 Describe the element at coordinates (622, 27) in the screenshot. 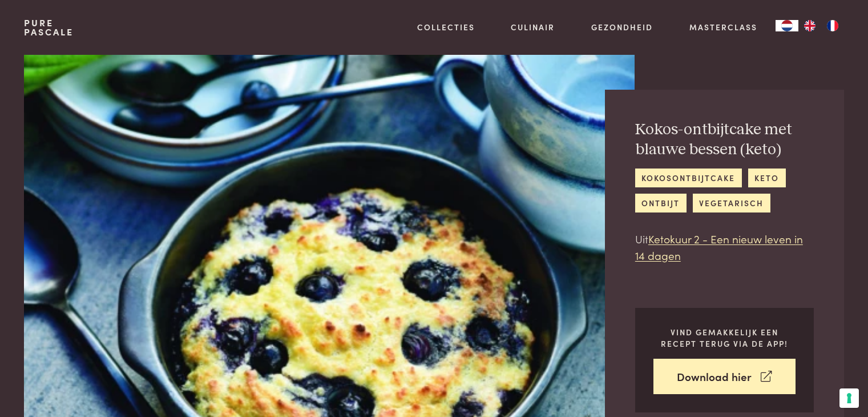

I see `a: Gezondheid` at that location.